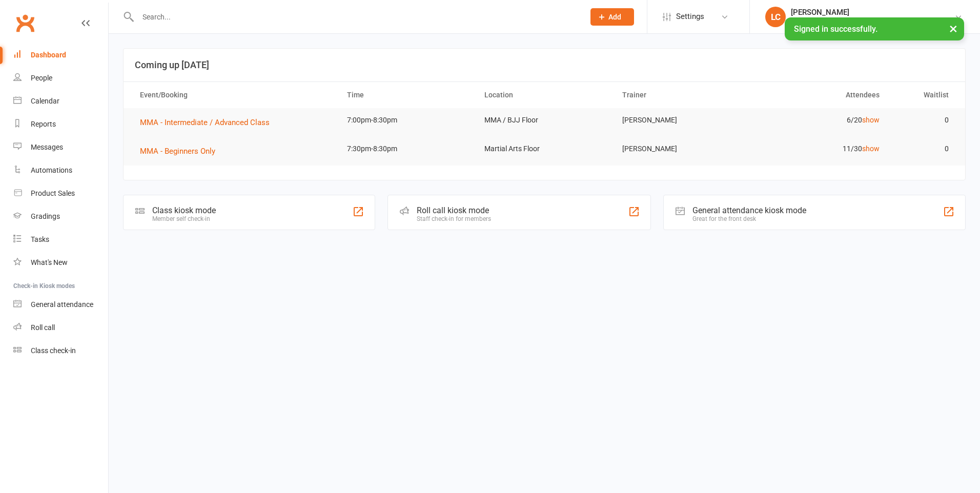 This screenshot has width=980, height=493. Describe the element at coordinates (820, 149) in the screenshot. I see `td: 11/30` at that location.